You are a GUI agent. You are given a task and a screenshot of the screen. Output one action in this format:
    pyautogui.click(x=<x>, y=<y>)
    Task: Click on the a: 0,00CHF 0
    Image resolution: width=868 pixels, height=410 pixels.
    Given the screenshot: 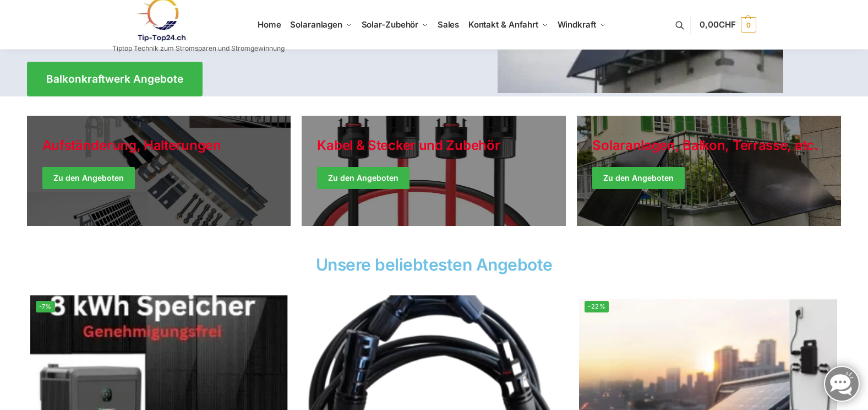 What is the action you would take?
    pyautogui.click(x=727, y=25)
    